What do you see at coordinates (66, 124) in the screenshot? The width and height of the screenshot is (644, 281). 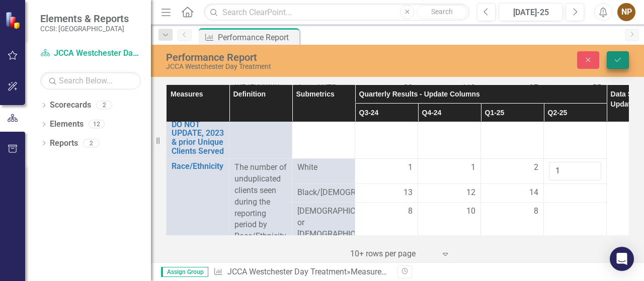 I see `a: Elements` at bounding box center [66, 124].